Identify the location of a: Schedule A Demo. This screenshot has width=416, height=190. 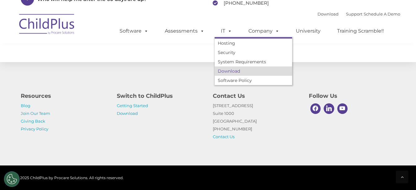
(382, 14).